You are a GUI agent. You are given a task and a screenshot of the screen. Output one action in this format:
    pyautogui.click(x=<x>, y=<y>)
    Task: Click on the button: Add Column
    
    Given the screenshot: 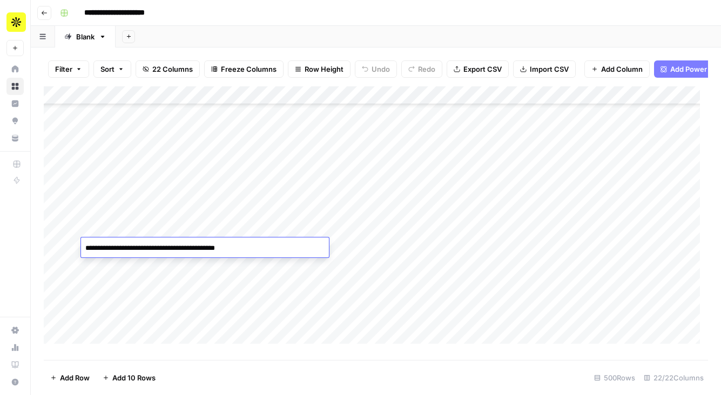 What is the action you would take?
    pyautogui.click(x=617, y=69)
    